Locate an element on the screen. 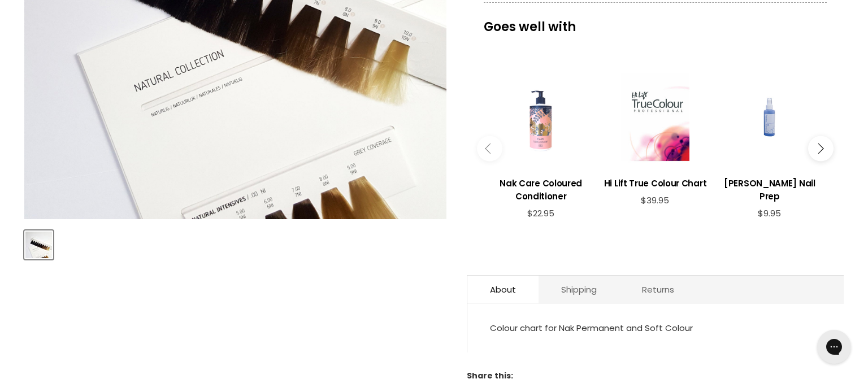  h3: Hi Lift True Colour Chart is located at coordinates (655, 183).